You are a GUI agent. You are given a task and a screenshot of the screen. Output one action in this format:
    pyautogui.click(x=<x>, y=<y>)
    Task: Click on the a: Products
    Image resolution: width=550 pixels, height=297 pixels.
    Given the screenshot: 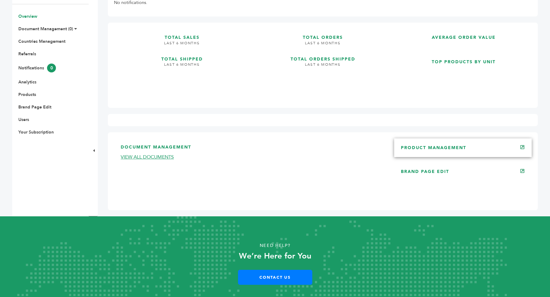 What is the action you would take?
    pyautogui.click(x=27, y=94)
    